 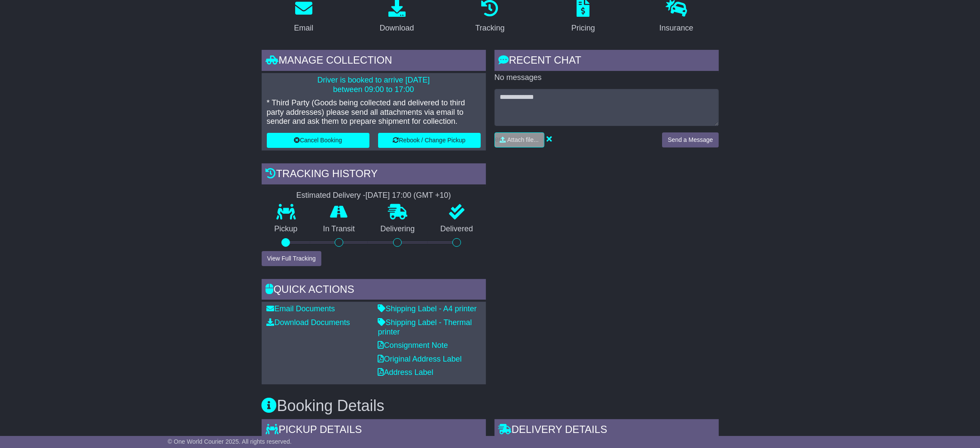 I want to click on div: Estimated Delivery -, so click(x=374, y=195).